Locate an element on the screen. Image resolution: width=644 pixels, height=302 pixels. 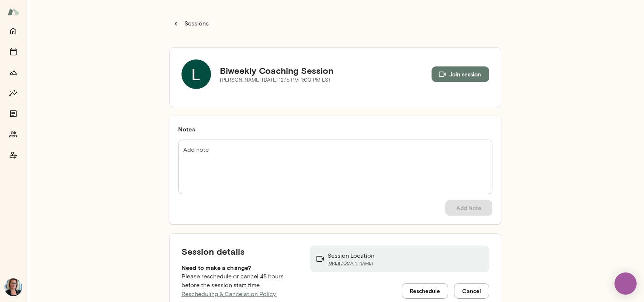
button: Home is located at coordinates (14, 31).